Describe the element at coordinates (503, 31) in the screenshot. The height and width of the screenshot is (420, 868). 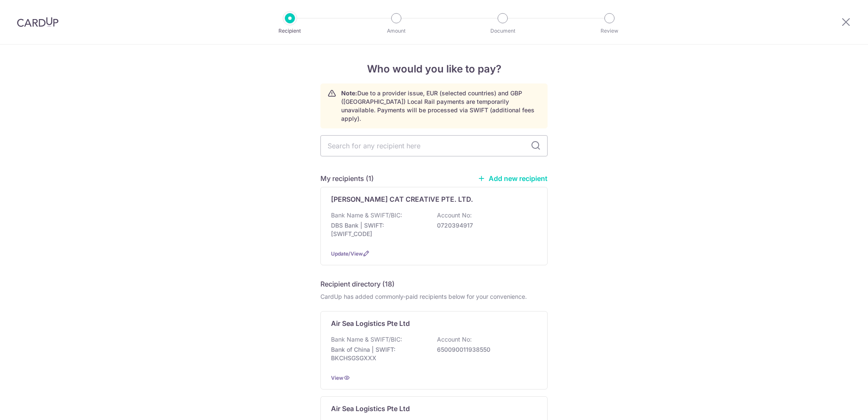
I see `p: Document` at that location.